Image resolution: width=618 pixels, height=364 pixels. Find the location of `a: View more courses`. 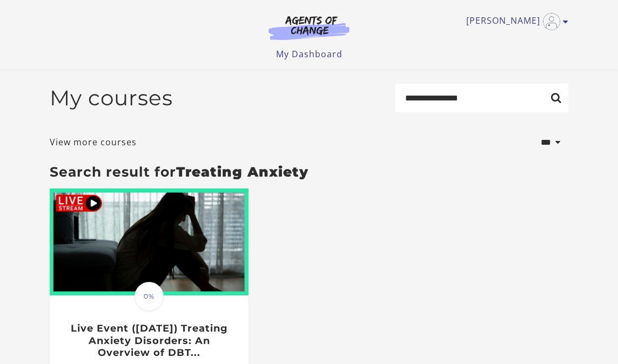

a: View more courses is located at coordinates (93, 142).